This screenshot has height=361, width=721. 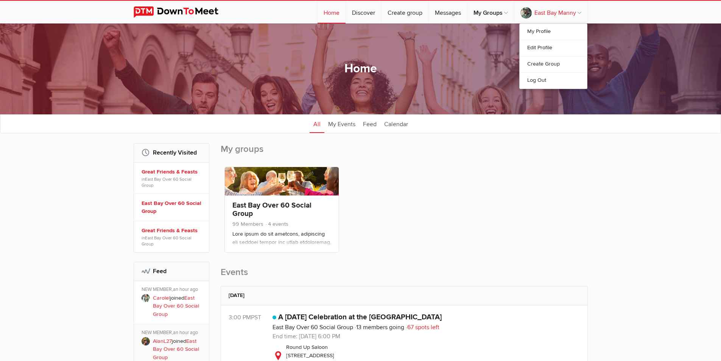 I want to click on a: East Bay Manny, so click(x=550, y=12).